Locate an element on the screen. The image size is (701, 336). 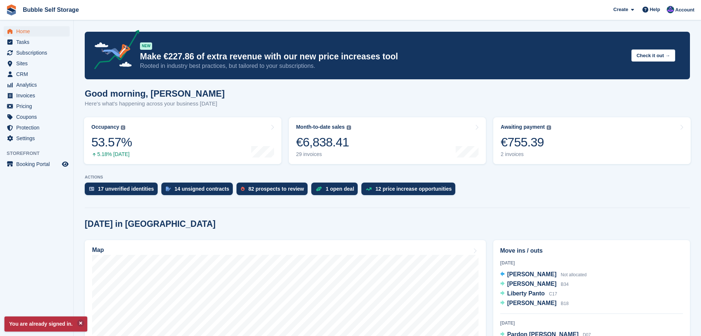
a: Liberty Panto C17 is located at coordinates (529, 294).